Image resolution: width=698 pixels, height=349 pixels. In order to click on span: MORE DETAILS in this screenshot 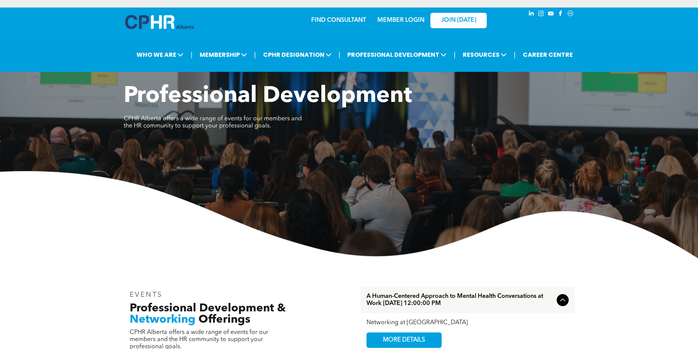, I will do `click(404, 340)`.